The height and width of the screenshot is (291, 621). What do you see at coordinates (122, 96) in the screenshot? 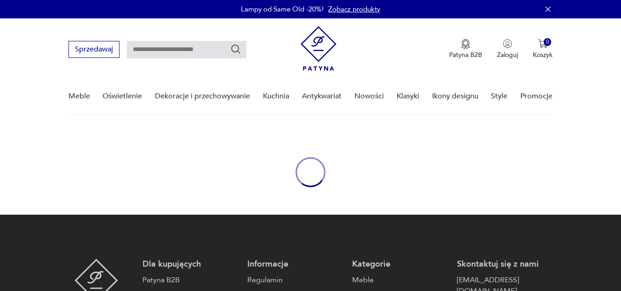
I see `a: Oświetlenie` at bounding box center [122, 96].